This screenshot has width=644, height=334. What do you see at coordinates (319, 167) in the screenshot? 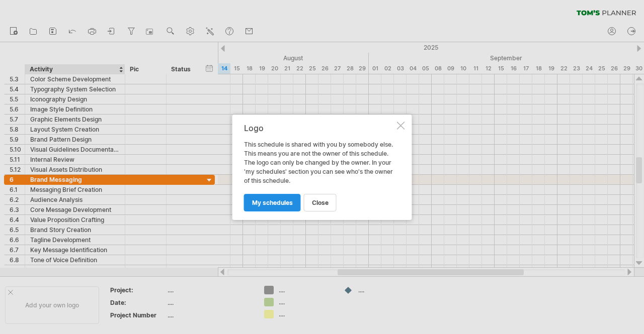
I see `div: This schedule is shared with you by somebody else. This means you are not the owner of this sched...` at bounding box center [319, 167].